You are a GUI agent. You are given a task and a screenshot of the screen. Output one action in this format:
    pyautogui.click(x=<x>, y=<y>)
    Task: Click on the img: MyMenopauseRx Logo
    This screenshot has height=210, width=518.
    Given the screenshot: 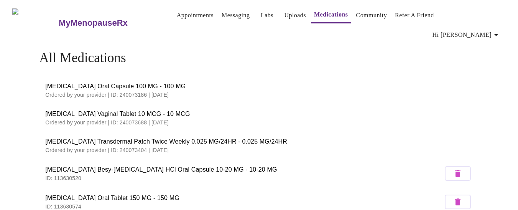 What is the action you would take?
    pyautogui.click(x=35, y=23)
    